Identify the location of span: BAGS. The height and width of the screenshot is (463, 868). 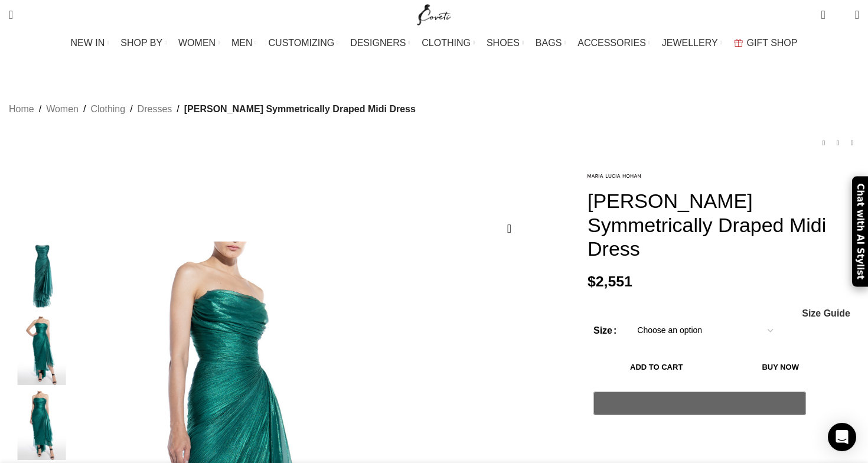
(548, 43).